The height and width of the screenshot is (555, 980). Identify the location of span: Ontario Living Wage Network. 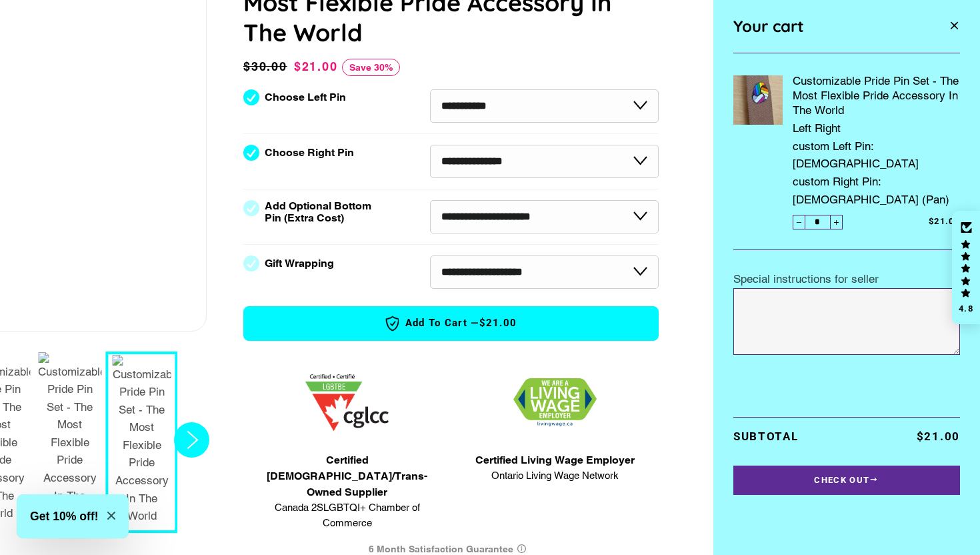
(555, 476).